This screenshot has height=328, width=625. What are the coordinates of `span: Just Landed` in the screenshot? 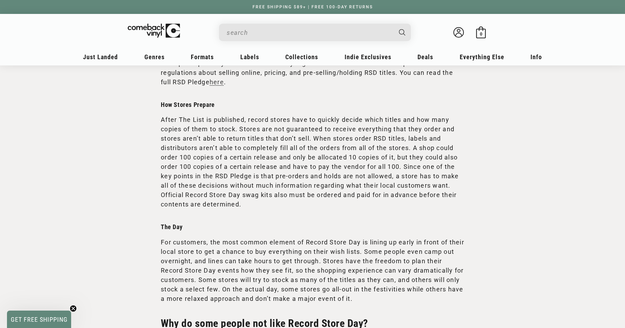 It's located at (100, 57).